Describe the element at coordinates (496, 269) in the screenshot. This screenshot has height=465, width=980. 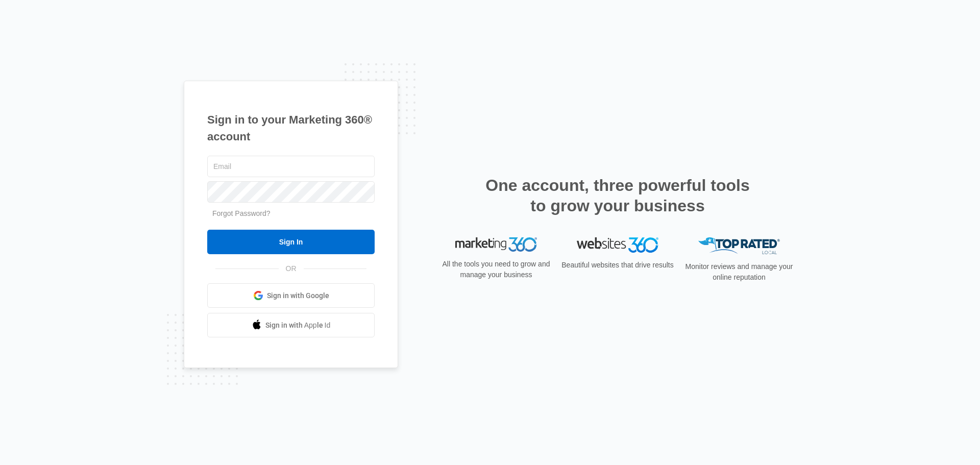
I see `p: All the tools you need to grow and manage your business` at that location.